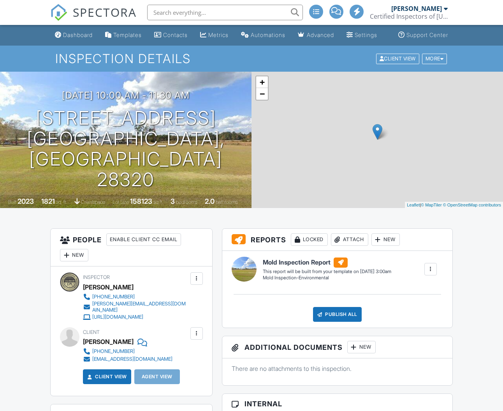 The width and height of the screenshot is (503, 411). Describe the element at coordinates (337, 347) in the screenshot. I see `h3: Additional Documents` at that location.